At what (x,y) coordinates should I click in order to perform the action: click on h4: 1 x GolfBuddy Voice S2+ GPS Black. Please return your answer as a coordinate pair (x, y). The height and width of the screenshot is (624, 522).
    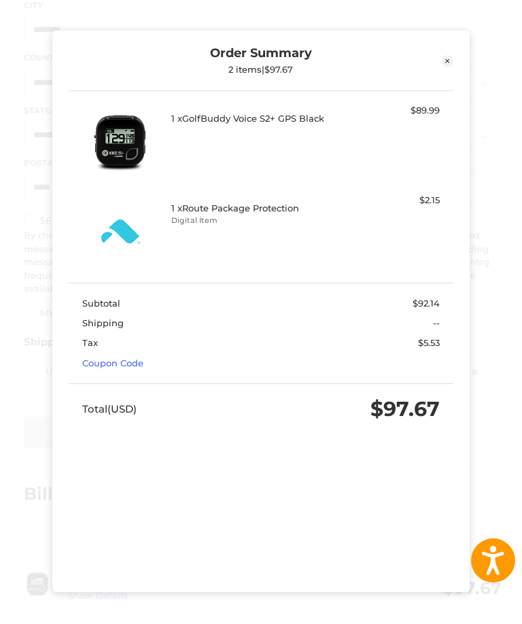
    Looking at the image, I should click on (259, 119).